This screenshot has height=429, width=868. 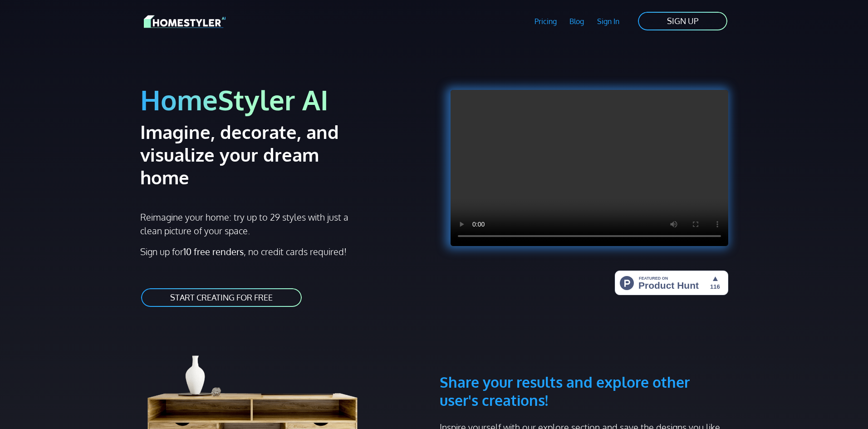 I want to click on a: Sign In, so click(x=608, y=21).